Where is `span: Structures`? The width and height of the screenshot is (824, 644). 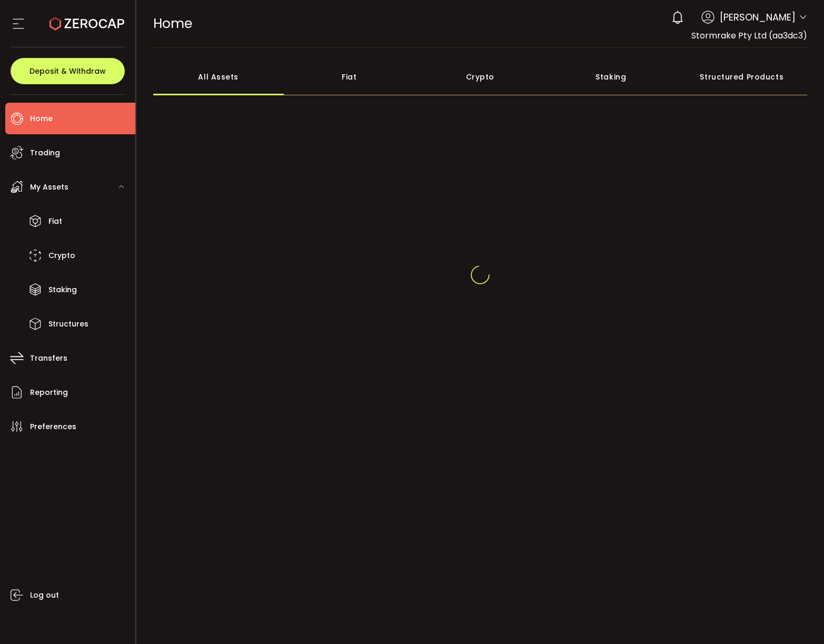
span: Structures is located at coordinates (69, 324).